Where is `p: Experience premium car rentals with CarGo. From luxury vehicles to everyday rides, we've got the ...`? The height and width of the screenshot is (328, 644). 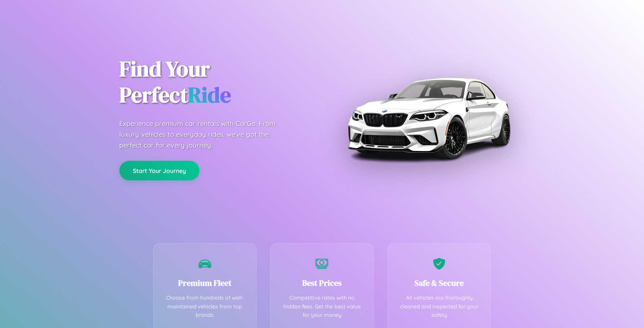
p: Experience premium car rentals with CarGo. From luxury vehicles to everyday rides, we've got the ... is located at coordinates (204, 134).